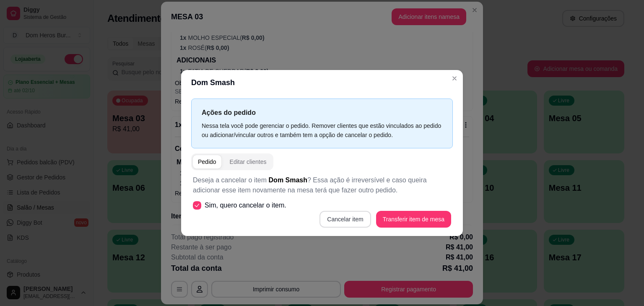  Describe the element at coordinates (322, 112) in the screenshot. I see `p: Ações do pedido` at that location.